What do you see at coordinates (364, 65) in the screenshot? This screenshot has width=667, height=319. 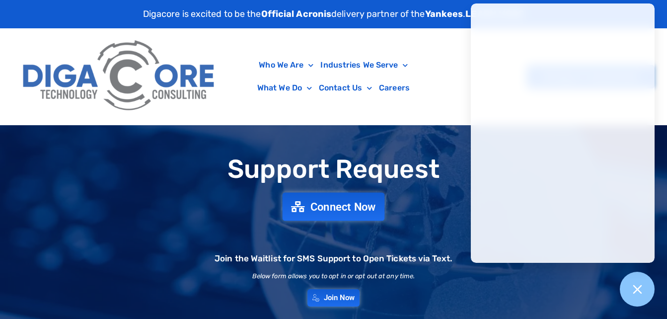 I see `a: Industries We Serve` at bounding box center [364, 65].